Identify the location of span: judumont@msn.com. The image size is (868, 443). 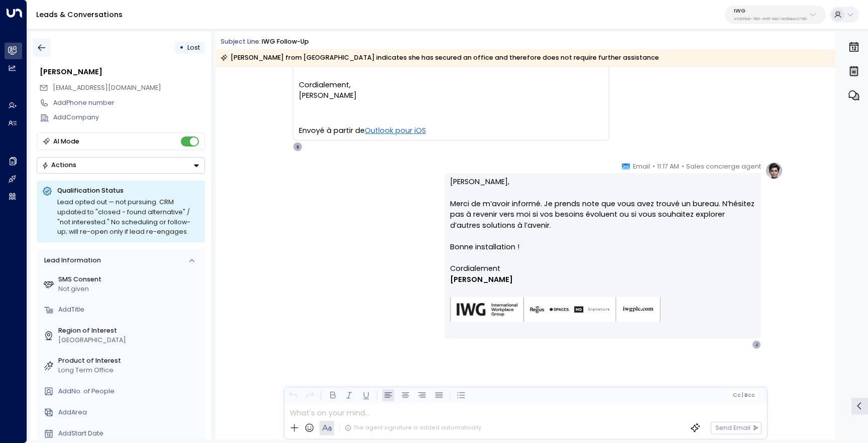
(107, 88).